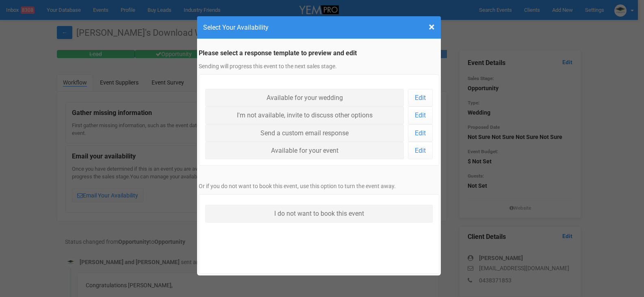 The width and height of the screenshot is (644, 297). Describe the element at coordinates (319, 27) in the screenshot. I see `h4: Select Your Availability` at that location.